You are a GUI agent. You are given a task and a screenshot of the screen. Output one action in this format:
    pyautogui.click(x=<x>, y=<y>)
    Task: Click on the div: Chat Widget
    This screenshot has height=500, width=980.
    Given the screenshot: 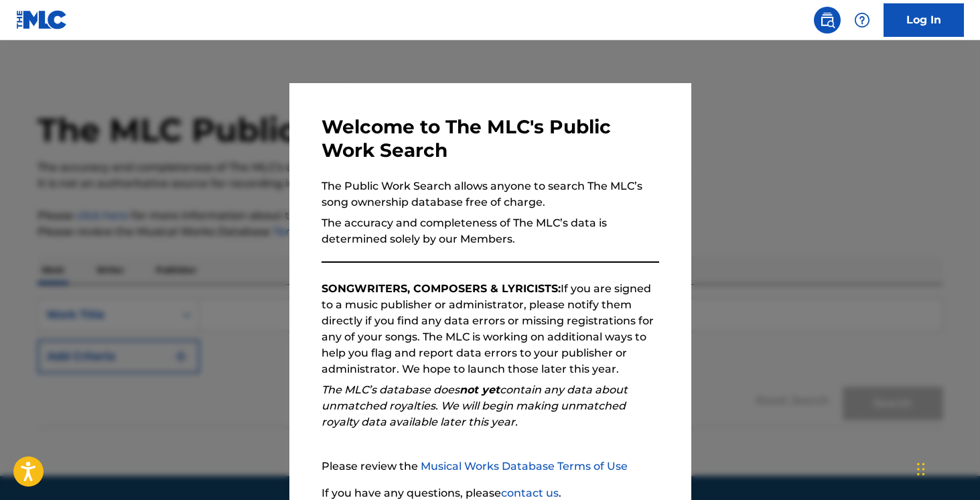 What is the action you would take?
    pyautogui.click(x=947, y=468)
    